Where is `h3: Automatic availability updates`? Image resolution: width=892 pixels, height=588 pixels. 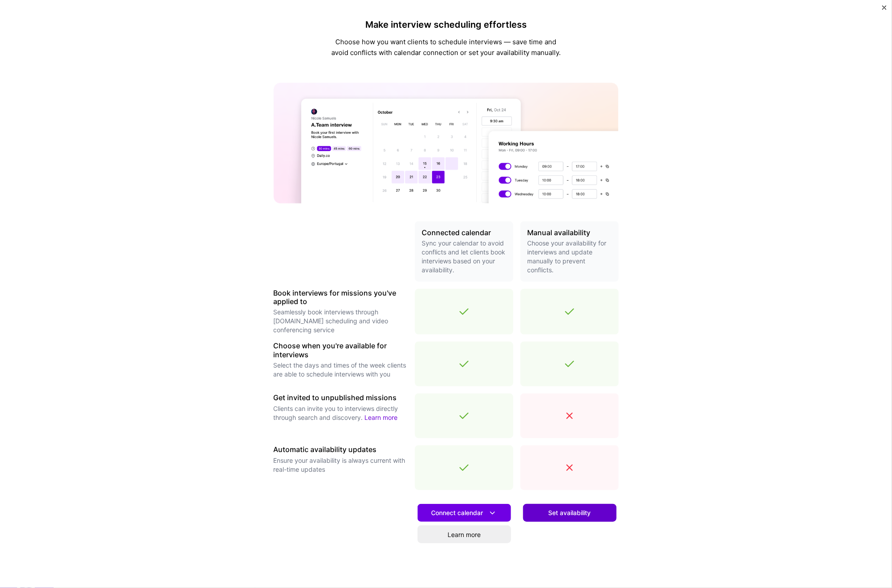
h3: Automatic availability updates is located at coordinates (341, 449).